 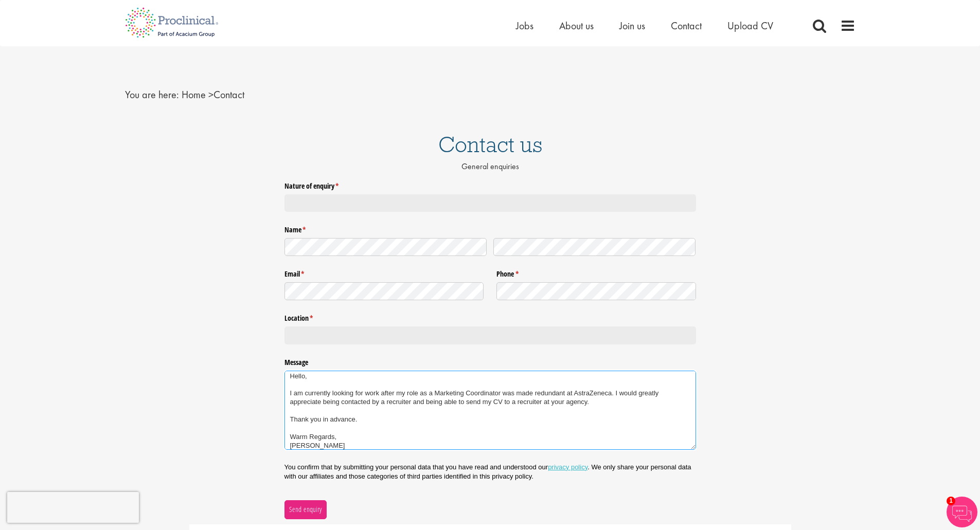 What do you see at coordinates (490, 361) in the screenshot?
I see `label: Message` at bounding box center [490, 361].